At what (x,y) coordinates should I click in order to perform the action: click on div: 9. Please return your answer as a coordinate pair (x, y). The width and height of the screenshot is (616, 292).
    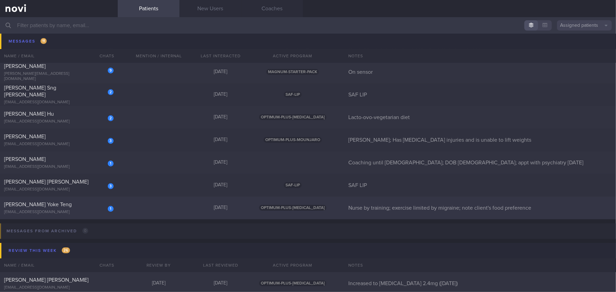
    Looking at the image, I should click on (110, 70).